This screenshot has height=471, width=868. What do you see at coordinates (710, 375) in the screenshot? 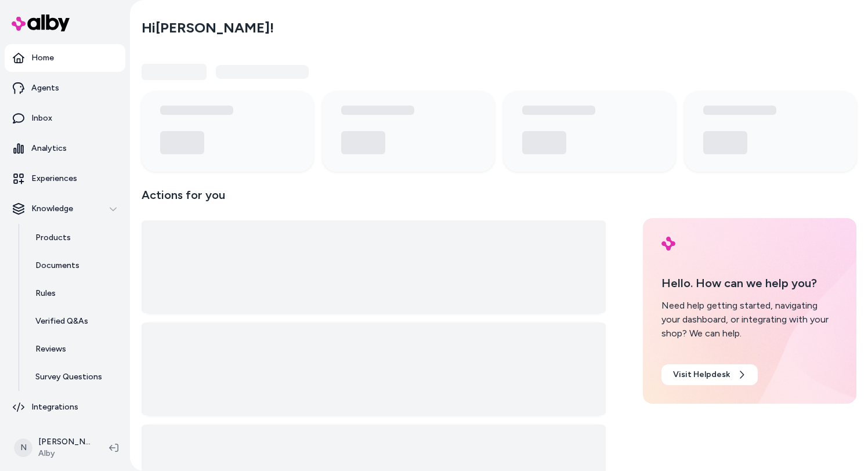
I see `a: Visit Helpdesk` at bounding box center [710, 375].